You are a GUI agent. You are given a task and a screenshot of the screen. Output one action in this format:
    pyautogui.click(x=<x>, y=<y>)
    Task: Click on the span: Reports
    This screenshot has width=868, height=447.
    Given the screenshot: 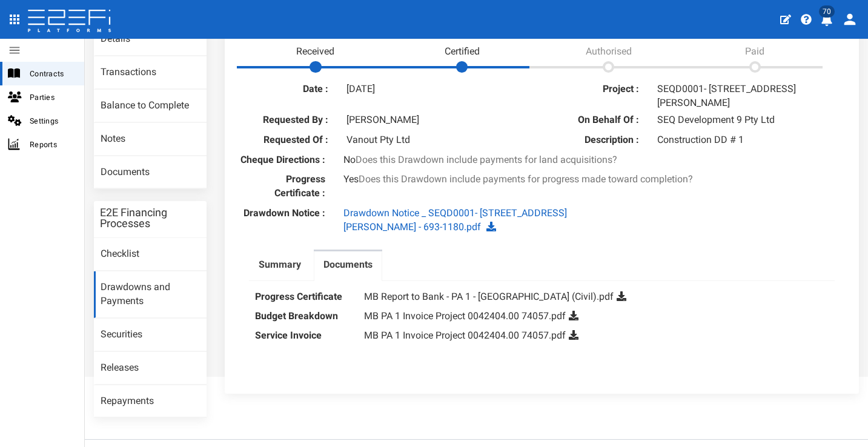 What is the action you would take?
    pyautogui.click(x=52, y=144)
    